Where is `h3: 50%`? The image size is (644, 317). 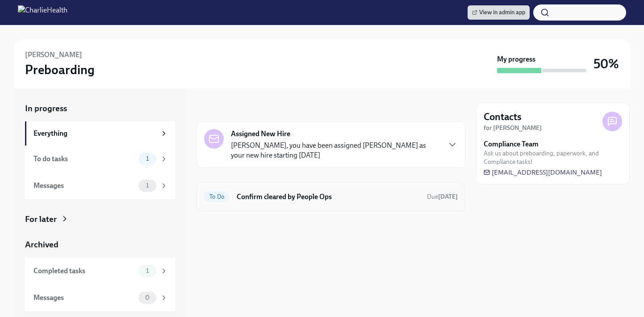
h3: 50% is located at coordinates (606, 64).